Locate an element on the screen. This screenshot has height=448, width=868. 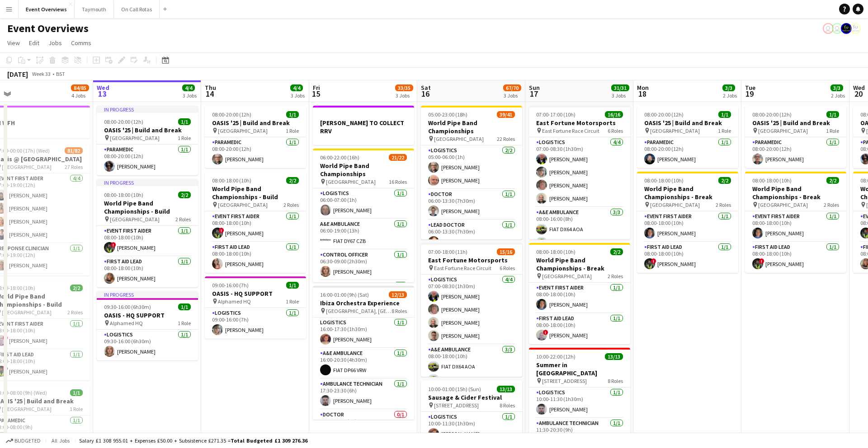
span: 19 is located at coordinates (750, 94).